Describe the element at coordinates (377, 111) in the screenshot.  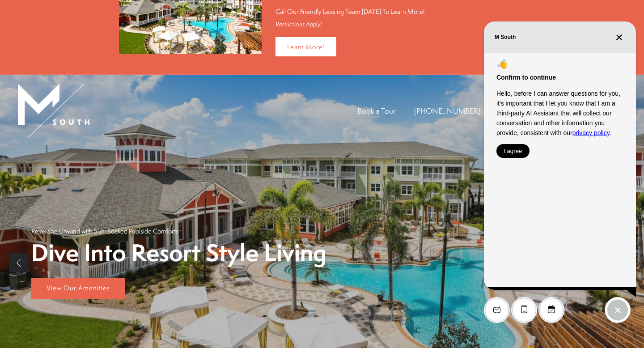
I see `span: Book a Tour` at that location.